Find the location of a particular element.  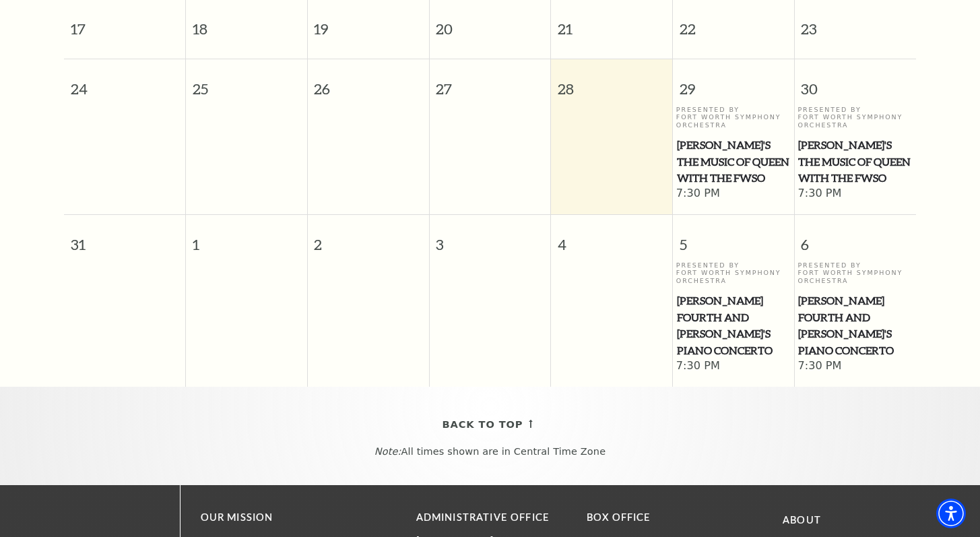

span: 27 is located at coordinates (490, 82).